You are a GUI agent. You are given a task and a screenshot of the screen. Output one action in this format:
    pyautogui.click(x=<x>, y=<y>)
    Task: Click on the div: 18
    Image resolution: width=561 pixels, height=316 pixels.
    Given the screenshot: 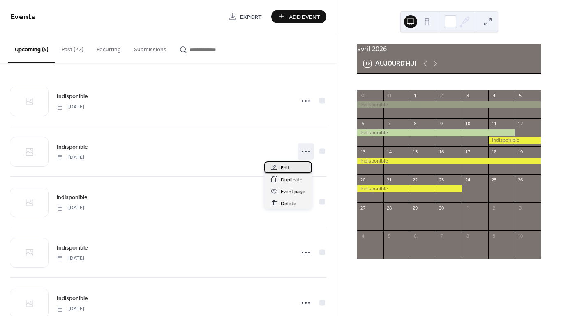 What is the action you would take?
    pyautogui.click(x=493, y=152)
    